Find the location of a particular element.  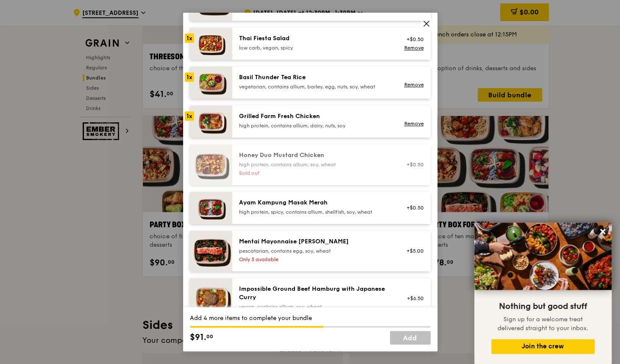

button: Close is located at coordinates (603, 231).